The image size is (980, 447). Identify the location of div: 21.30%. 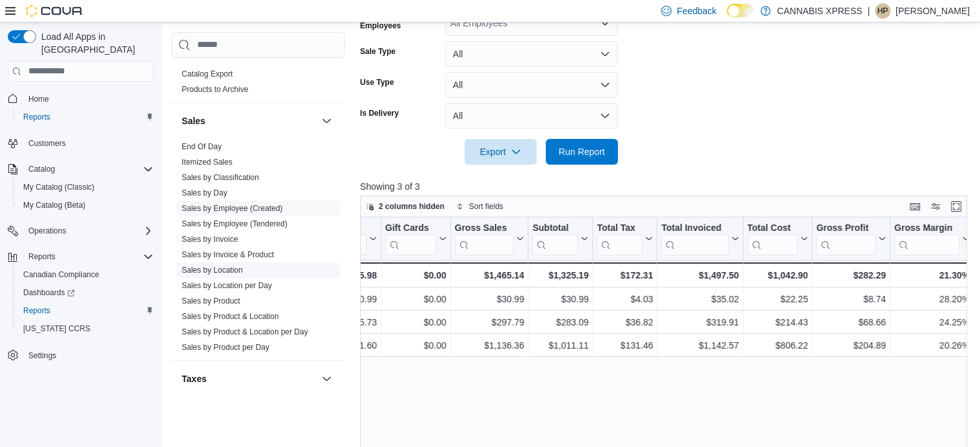
(931, 276).